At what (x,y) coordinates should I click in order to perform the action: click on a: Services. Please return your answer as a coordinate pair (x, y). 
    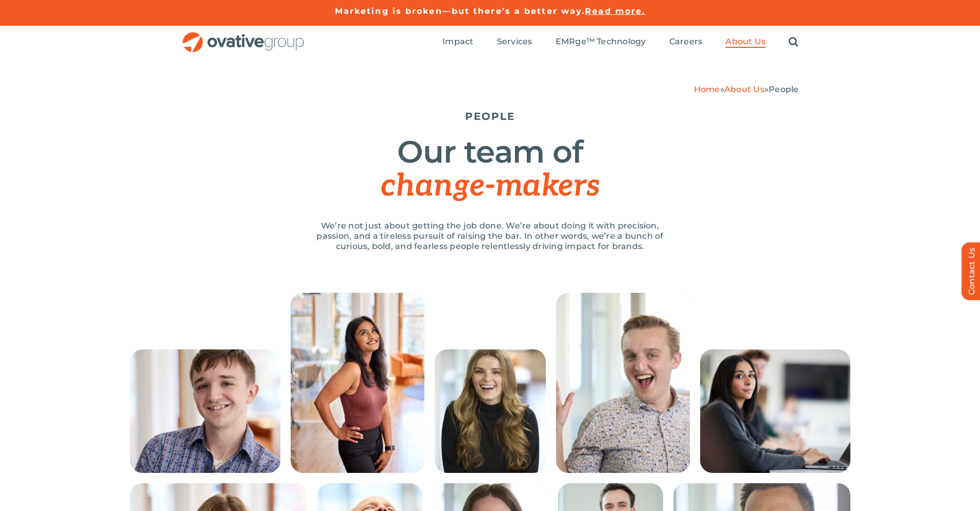
    Looking at the image, I should click on (514, 43).